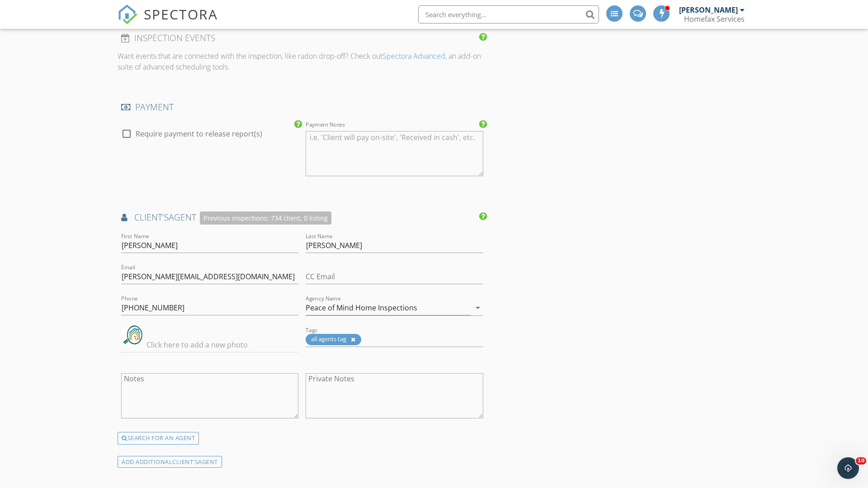  What do you see at coordinates (509, 14) in the screenshot?
I see `input: Search everything...` at bounding box center [509, 14].